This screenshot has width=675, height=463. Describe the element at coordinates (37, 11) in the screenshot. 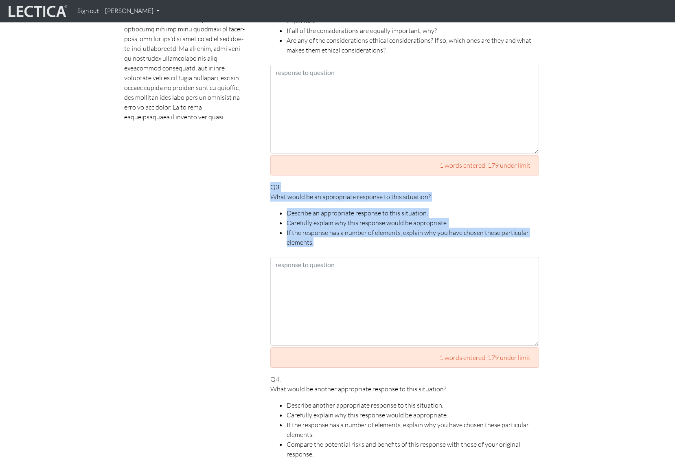

I see `img: lecticalive` at that location.